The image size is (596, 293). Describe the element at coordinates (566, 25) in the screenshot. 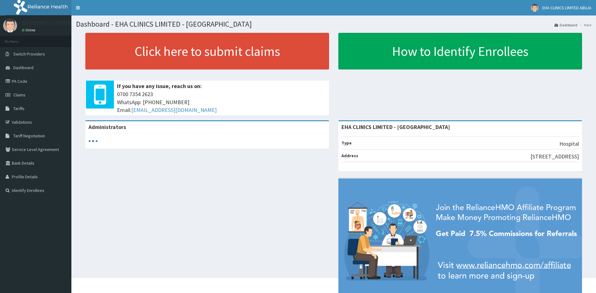

I see `a: Dashboard` at that location.